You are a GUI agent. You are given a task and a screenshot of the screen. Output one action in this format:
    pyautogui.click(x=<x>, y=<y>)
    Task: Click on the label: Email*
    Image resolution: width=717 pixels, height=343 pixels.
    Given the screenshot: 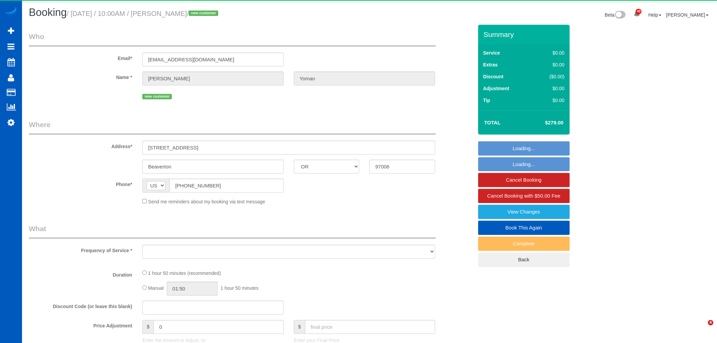 What is the action you would take?
    pyautogui.click(x=80, y=57)
    